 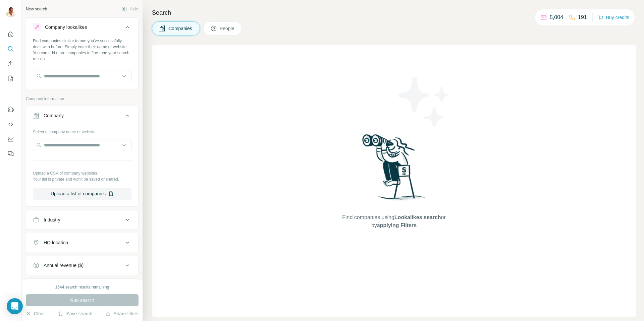 I want to click on button: Use Surfe on LinkedIn, so click(x=11, y=109).